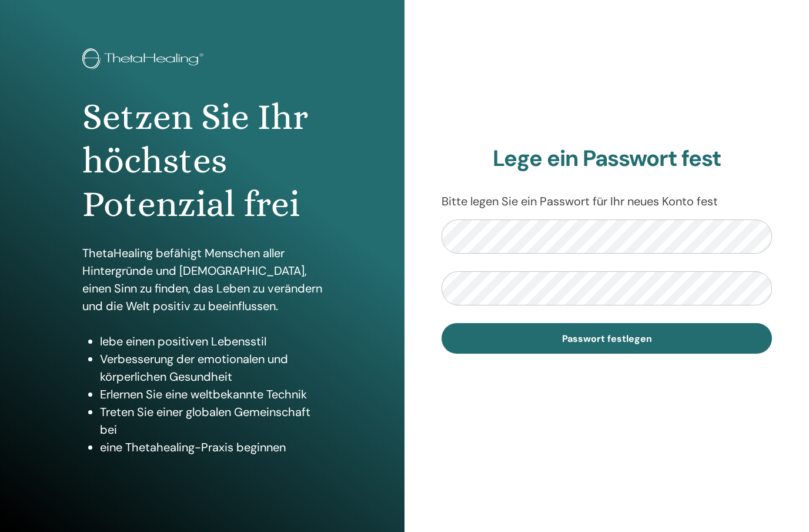  Describe the element at coordinates (194, 368) in the screenshot. I see `font: Verbesserung der emotionalen und körperlichen Gesundheit` at that location.